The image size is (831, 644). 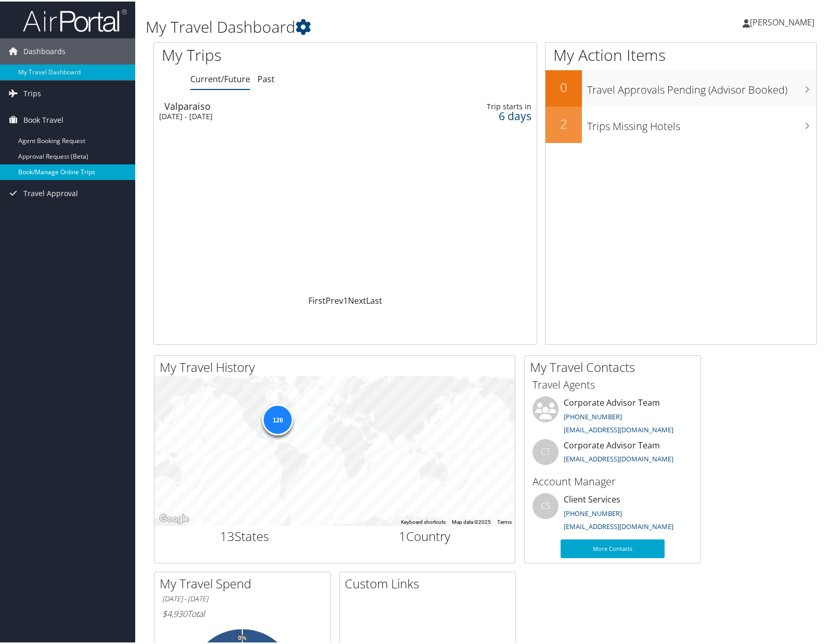 What do you see at coordinates (288, 105) in the screenshot?
I see `div: Valparaiso` at bounding box center [288, 105].